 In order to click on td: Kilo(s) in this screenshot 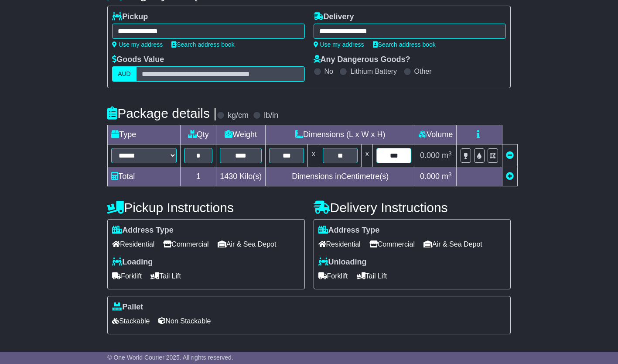, I will do `click(241, 177)`.